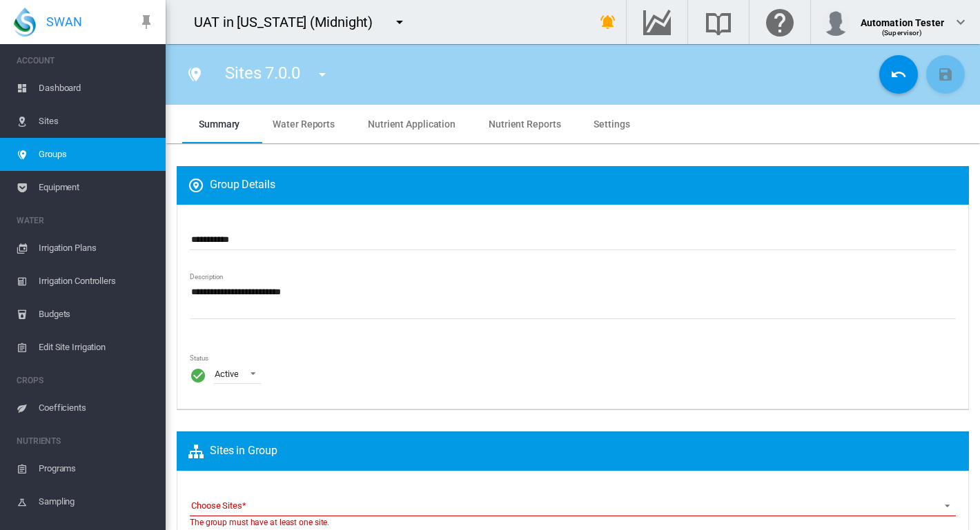  Describe the element at coordinates (263, 73) in the screenshot. I see `span: Sites 7.0.0` at that location.